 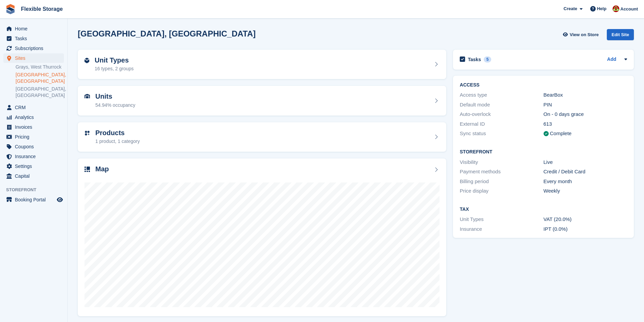 What do you see at coordinates (501, 114) in the screenshot?
I see `div: Auto-overlock` at bounding box center [501, 114].